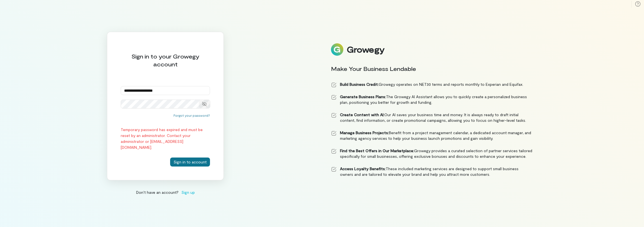 The height and width of the screenshot is (227, 644). What do you see at coordinates (431, 135) in the screenshot?
I see `li: Benefit from a project management calendar, a dedicated account manager, and marketing agency ser...` at bounding box center [431, 135].